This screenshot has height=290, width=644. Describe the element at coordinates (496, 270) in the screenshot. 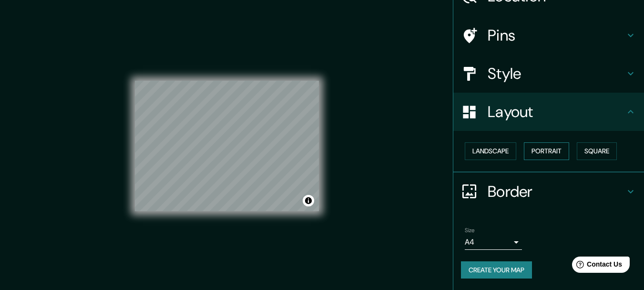

I see `button: Create your map` at that location.